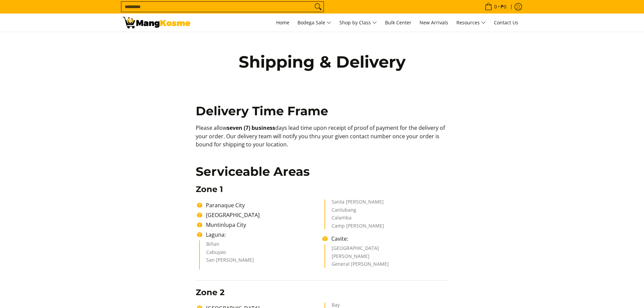 The image size is (644, 308). I want to click on h3: Zone 2, so click(322, 292).